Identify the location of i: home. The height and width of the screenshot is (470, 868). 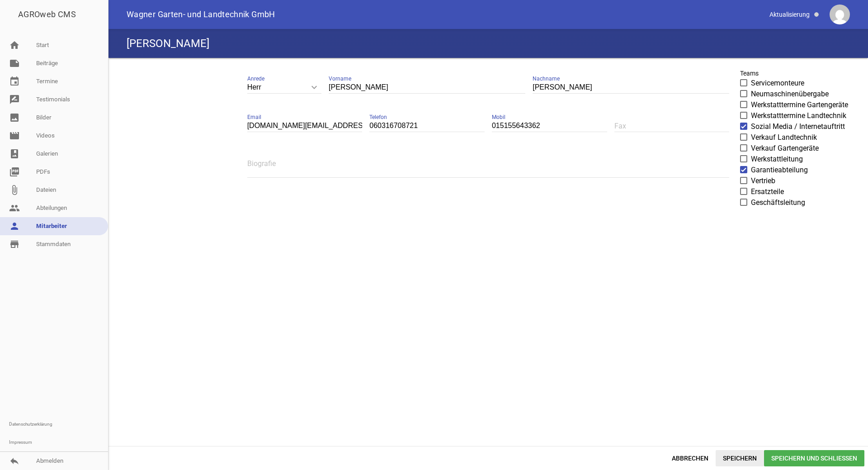
(15, 45).